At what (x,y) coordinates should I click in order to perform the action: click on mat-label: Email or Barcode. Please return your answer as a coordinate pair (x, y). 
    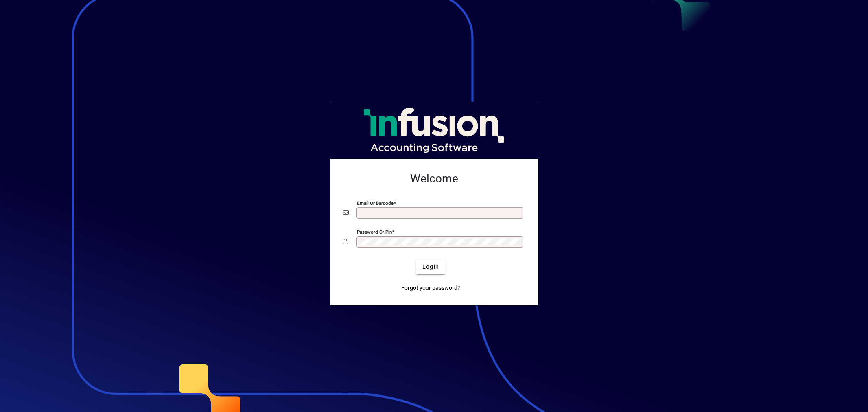
    Looking at the image, I should click on (376, 203).